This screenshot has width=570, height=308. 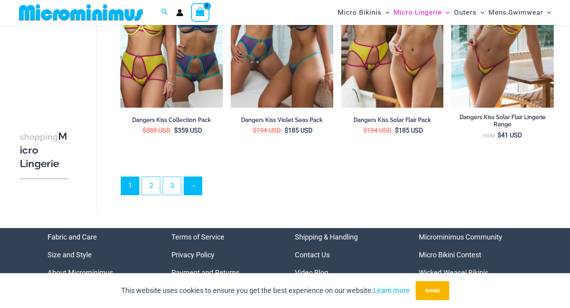 What do you see at coordinates (422, 12) in the screenshot?
I see `a: Micro LingerieMenu ToggleMenu Toggle` at bounding box center [422, 12].